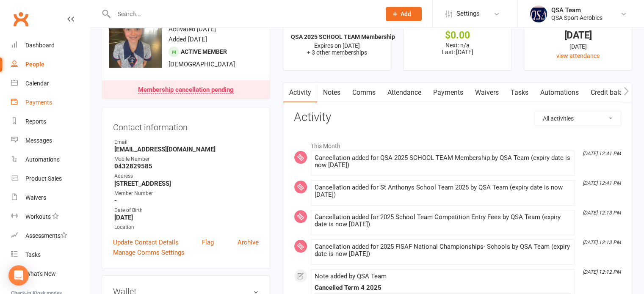 This screenshot has width=644, height=294. Describe the element at coordinates (208, 242) in the screenshot. I see `a: Flag` at that location.